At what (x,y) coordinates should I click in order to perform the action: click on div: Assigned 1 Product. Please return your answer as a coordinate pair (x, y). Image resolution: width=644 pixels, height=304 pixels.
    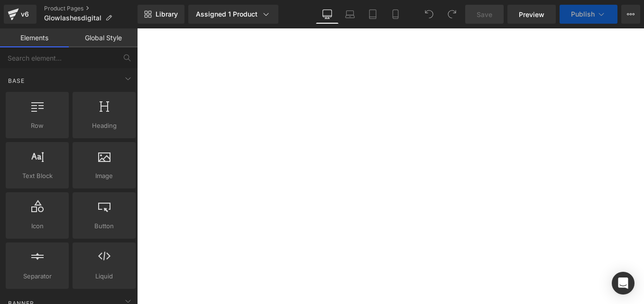
    Looking at the image, I should click on (234, 14).